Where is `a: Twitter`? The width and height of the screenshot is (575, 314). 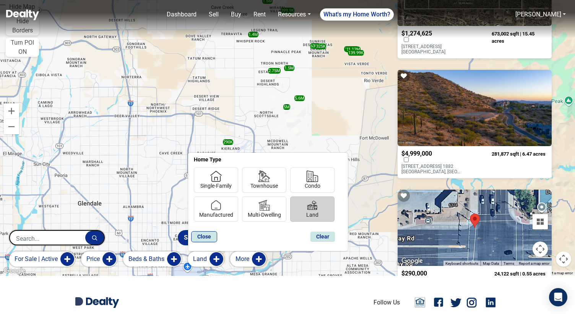 a: Twitter is located at coordinates (455, 303).